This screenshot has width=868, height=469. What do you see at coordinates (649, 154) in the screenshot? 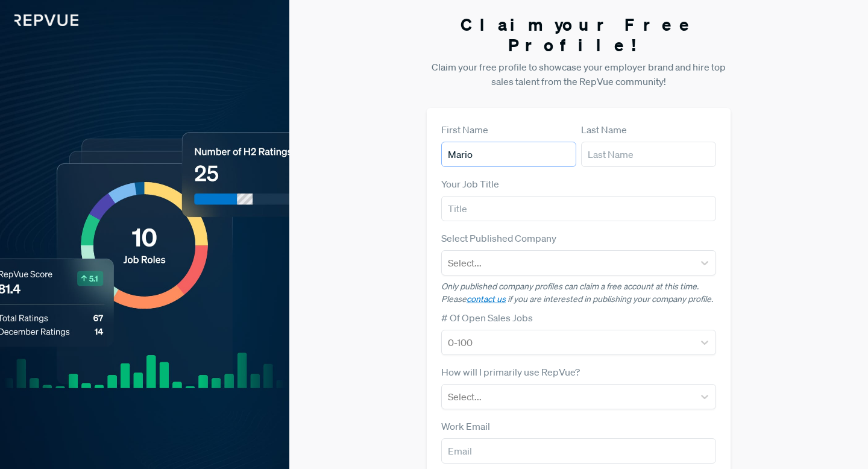
I see `input: Last Name` at bounding box center [649, 154].